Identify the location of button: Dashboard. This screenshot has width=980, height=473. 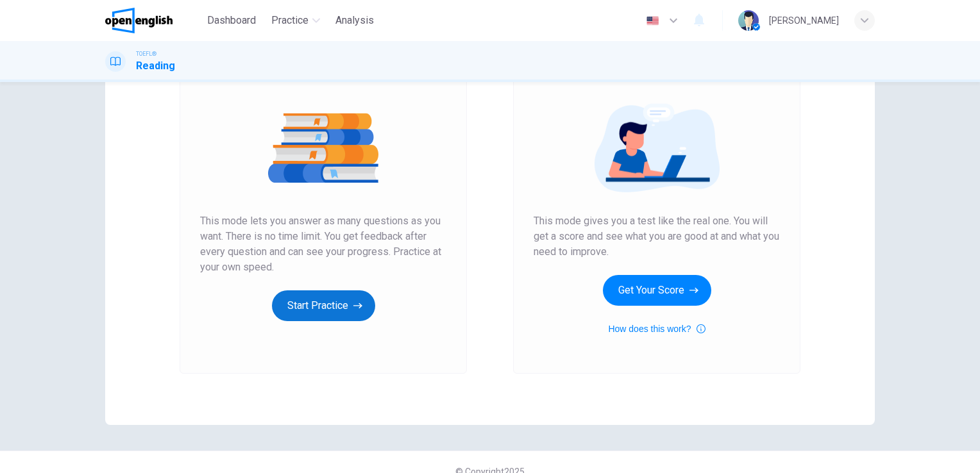
(232, 21).